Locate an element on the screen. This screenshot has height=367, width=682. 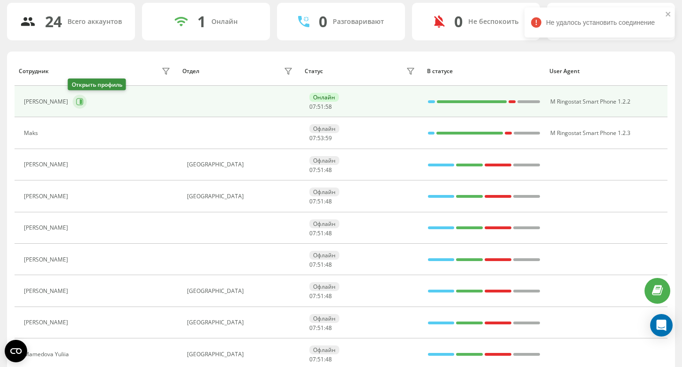
div: Разговаривают is located at coordinates (358, 22).